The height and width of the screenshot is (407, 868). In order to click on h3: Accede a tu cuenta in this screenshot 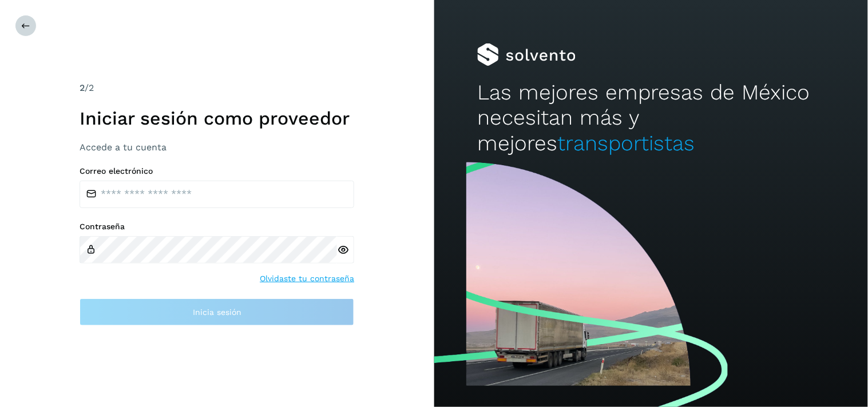, I will do `click(217, 147)`.